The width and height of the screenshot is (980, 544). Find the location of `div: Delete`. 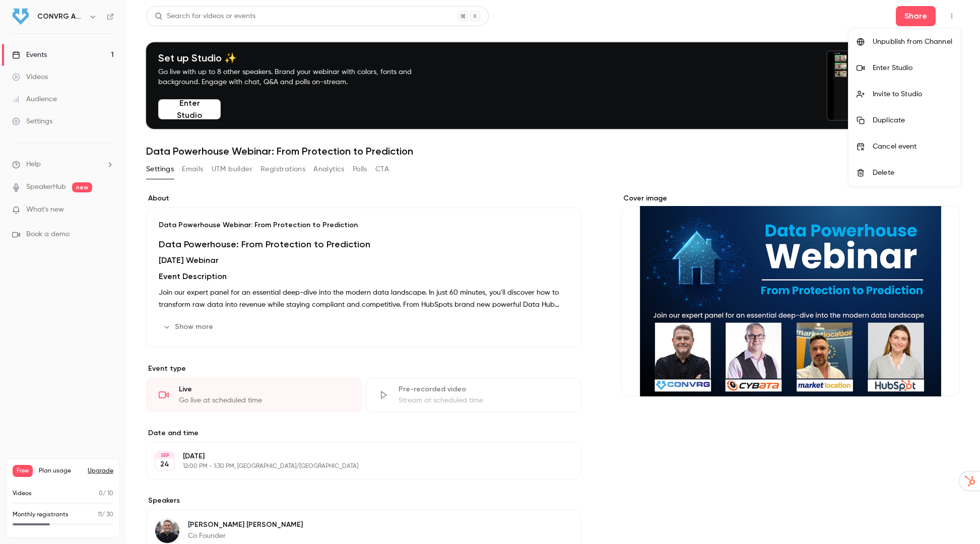

div: Delete is located at coordinates (913, 173).